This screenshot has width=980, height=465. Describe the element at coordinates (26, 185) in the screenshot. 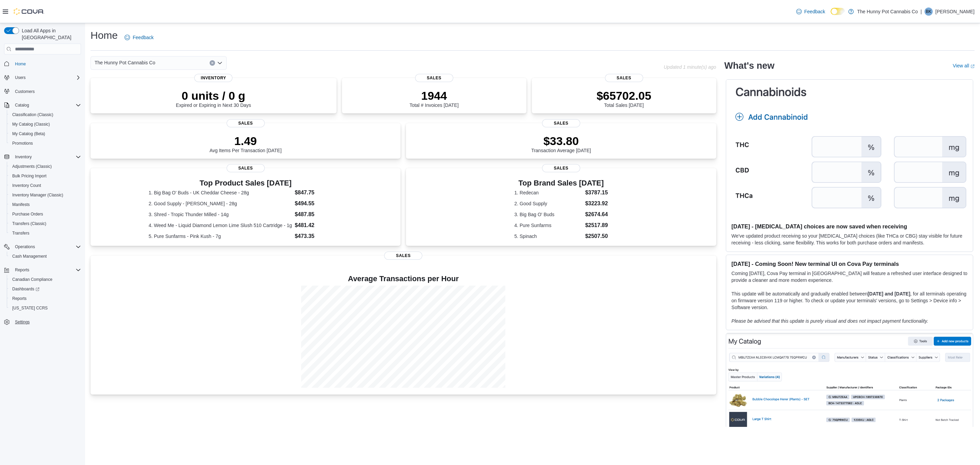

I see `span: Inventory Count` at that location.